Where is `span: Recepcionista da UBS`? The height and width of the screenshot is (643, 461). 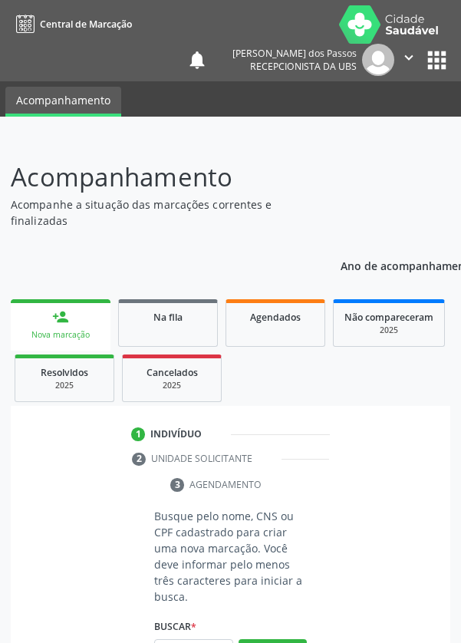
span: Recepcionista da UBS is located at coordinates (303, 66).